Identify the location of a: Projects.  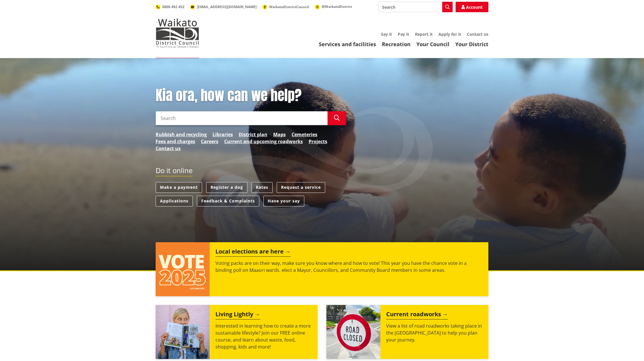
(318, 142).